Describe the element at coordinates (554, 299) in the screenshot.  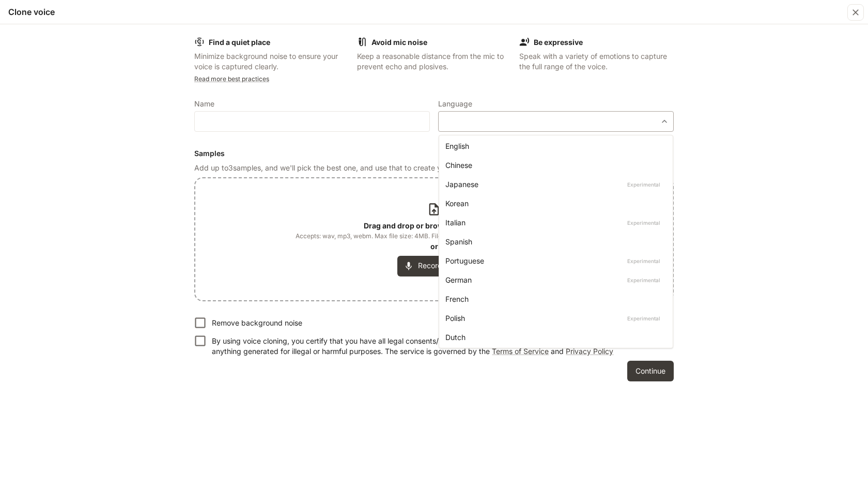
I see `div: French` at that location.